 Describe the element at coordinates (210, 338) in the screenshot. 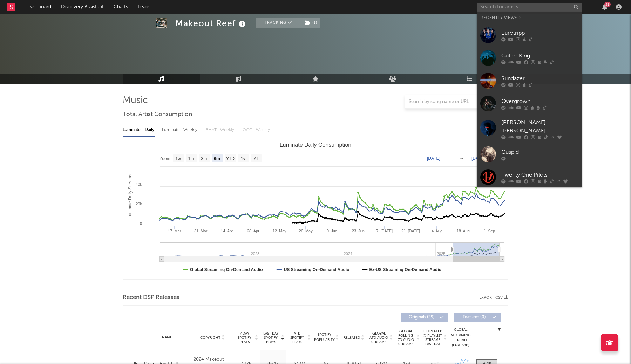

I see `span: Copyright` at that location.